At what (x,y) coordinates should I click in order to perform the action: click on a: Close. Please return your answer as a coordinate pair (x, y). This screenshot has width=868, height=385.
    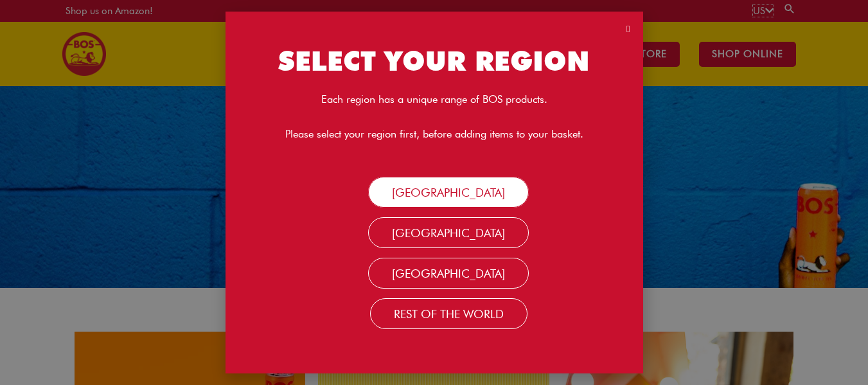
    Looking at the image, I should click on (628, 29).